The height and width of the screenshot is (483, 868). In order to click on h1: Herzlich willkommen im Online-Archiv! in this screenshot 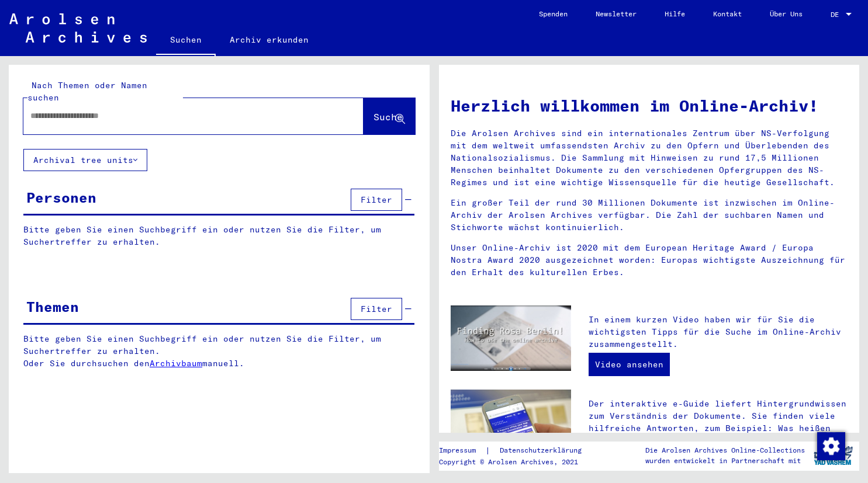, I will do `click(649, 106)`.